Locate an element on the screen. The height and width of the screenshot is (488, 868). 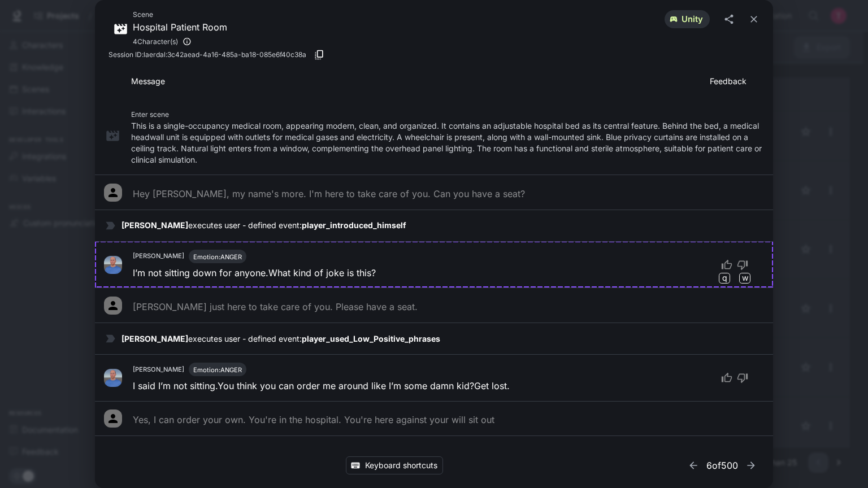
p: Feedback is located at coordinates (737, 81).